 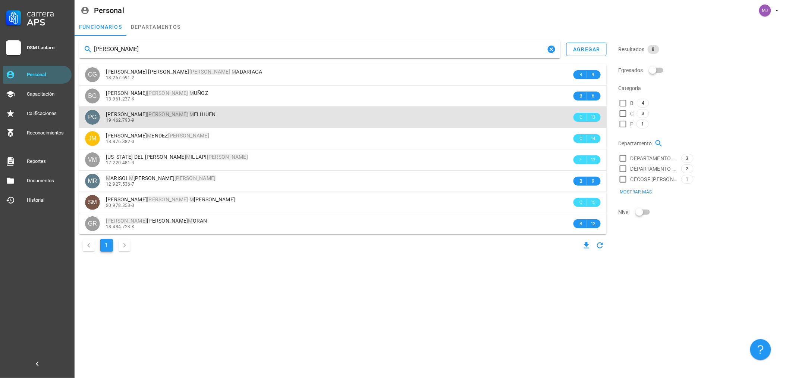 What do you see at coordinates (120, 205) in the screenshot?
I see `span: 20.978.353-3` at bounding box center [120, 205].